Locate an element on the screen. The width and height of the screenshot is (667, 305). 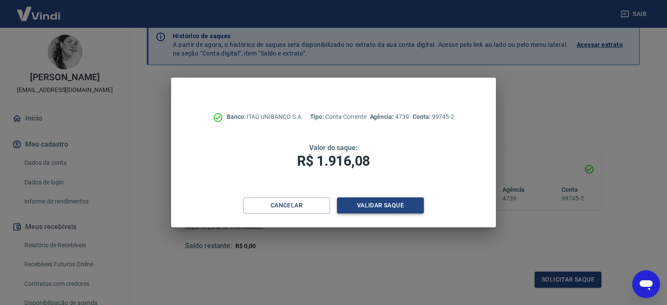
button: Validar saque is located at coordinates (380, 205).